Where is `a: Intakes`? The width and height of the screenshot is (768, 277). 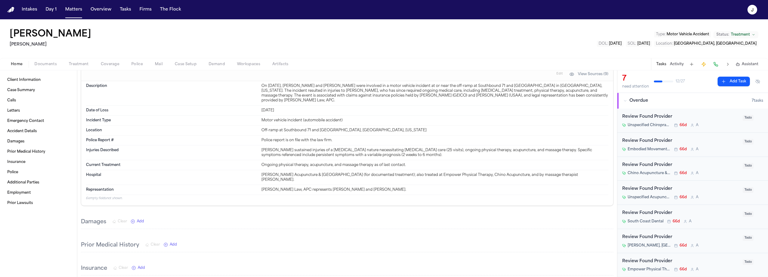 a: Intakes is located at coordinates (29, 10).